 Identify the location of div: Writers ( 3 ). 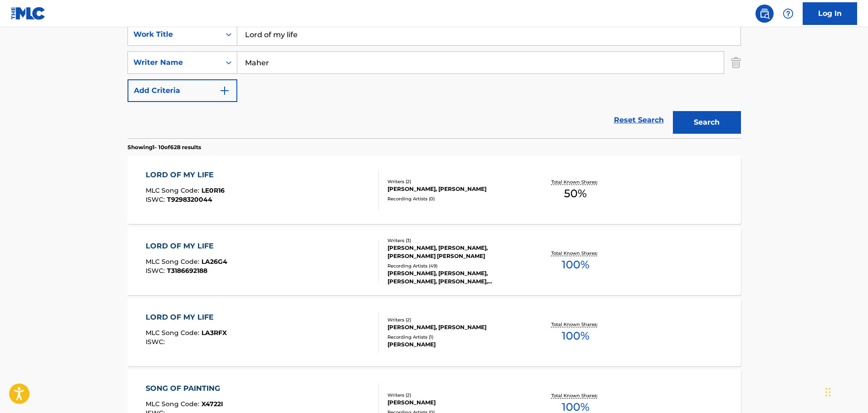
(456, 241).